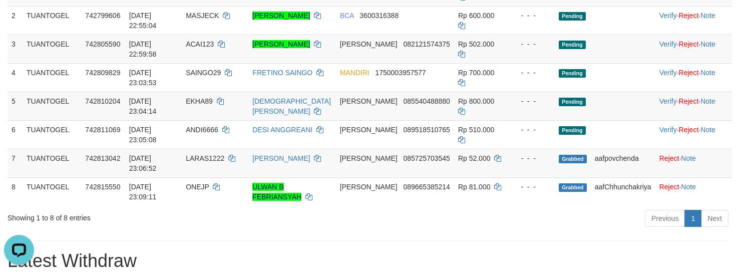  Describe the element at coordinates (476, 16) in the screenshot. I see `span: Rp 600.000` at that location.